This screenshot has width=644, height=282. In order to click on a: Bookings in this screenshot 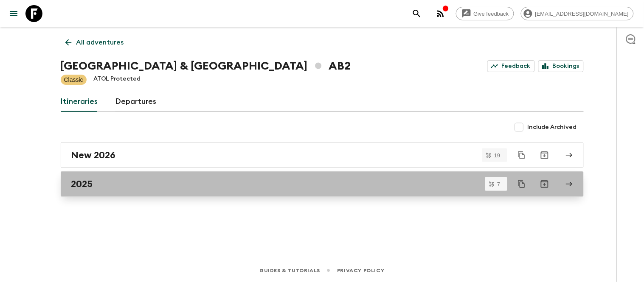, I will do `click(561, 66)`.